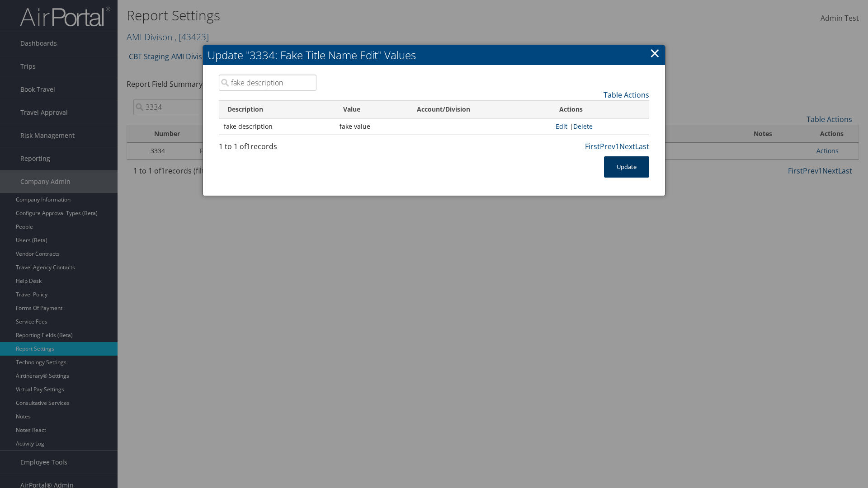 The height and width of the screenshot is (488, 868). Describe the element at coordinates (626, 167) in the screenshot. I see `button: Update` at that location.